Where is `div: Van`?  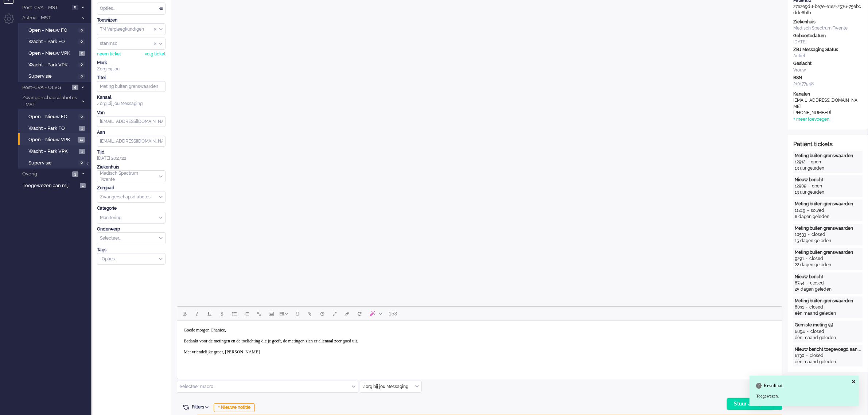 div: Van is located at coordinates (131, 113).